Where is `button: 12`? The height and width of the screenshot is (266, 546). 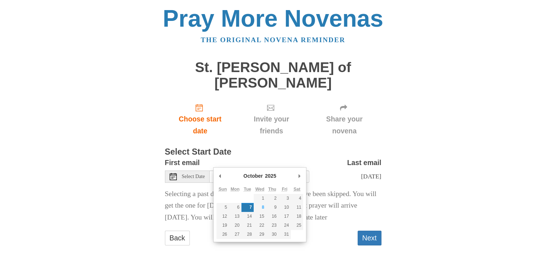
button: 12 is located at coordinates (223, 217).